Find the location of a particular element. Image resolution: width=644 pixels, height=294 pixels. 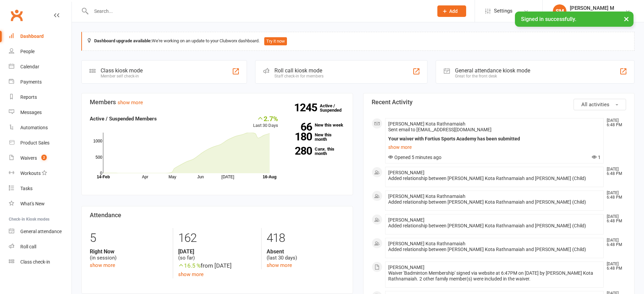

div: Last 30 Days is located at coordinates (266, 122).